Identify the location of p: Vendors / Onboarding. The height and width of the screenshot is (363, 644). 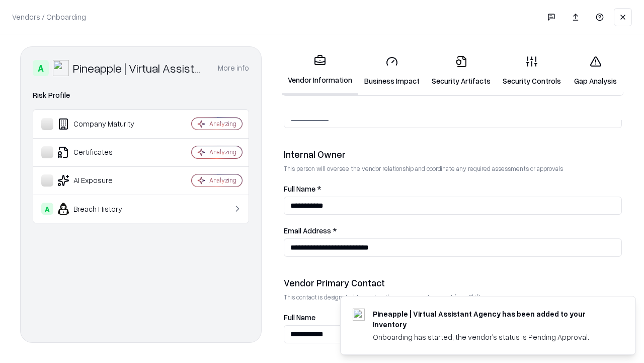
(49, 17).